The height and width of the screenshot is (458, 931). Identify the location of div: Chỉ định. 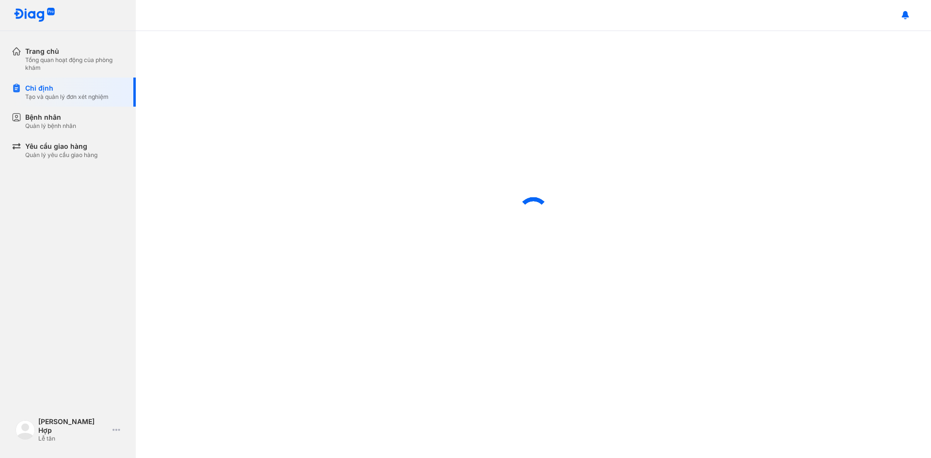
(67, 88).